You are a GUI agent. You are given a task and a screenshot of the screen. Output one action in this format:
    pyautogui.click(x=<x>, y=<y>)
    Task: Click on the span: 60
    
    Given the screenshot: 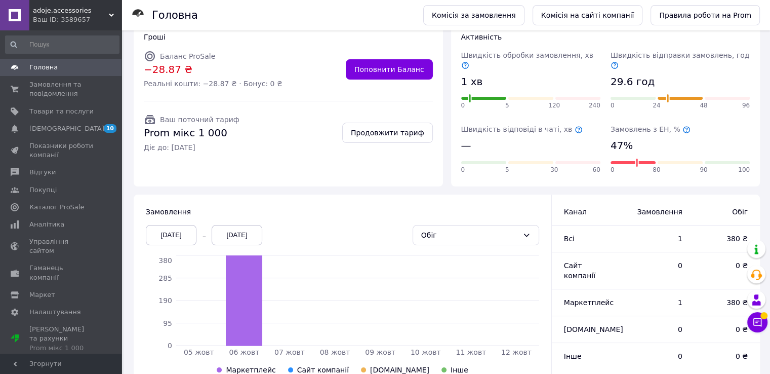 What is the action you would take?
    pyautogui.click(x=596, y=170)
    